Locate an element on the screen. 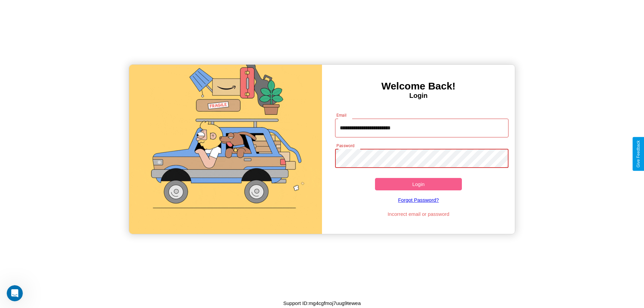 This screenshot has height=308, width=644. a: Forgot Password? is located at coordinates (419, 200).